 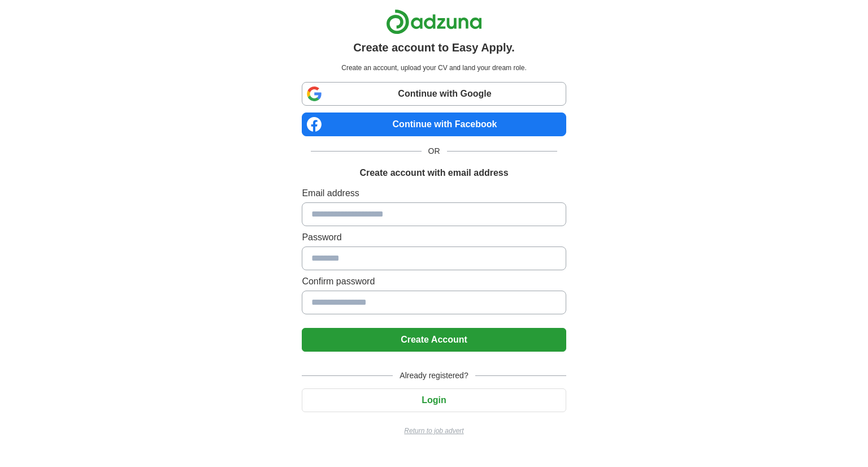 I want to click on h1: Create account with email address, so click(x=433, y=173).